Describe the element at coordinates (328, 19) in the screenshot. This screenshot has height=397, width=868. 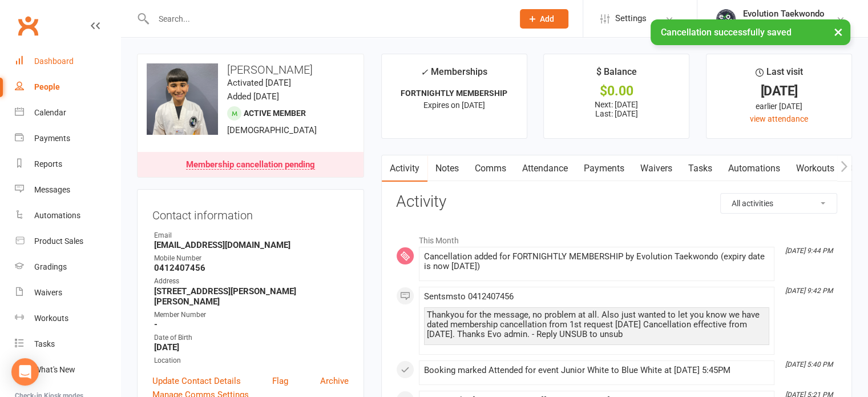
I see `input: Search...` at that location.